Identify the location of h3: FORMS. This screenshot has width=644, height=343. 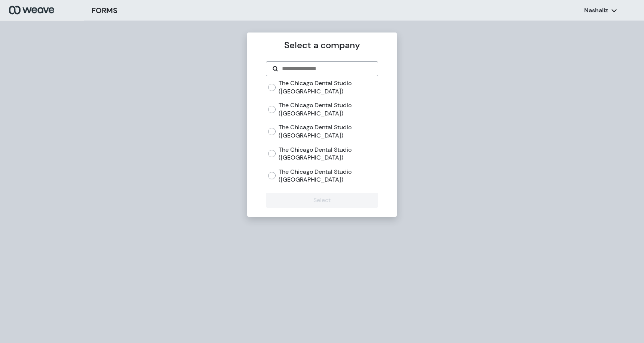
(104, 10).